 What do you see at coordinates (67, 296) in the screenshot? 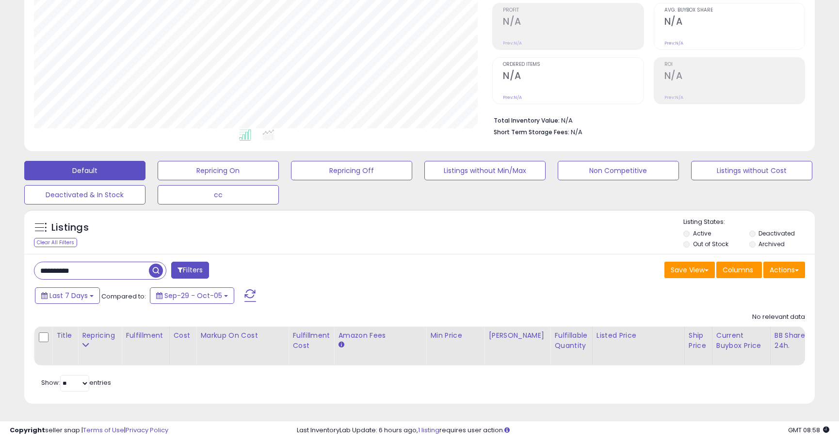
I see `button: Last 7 Days` at bounding box center [67, 296].